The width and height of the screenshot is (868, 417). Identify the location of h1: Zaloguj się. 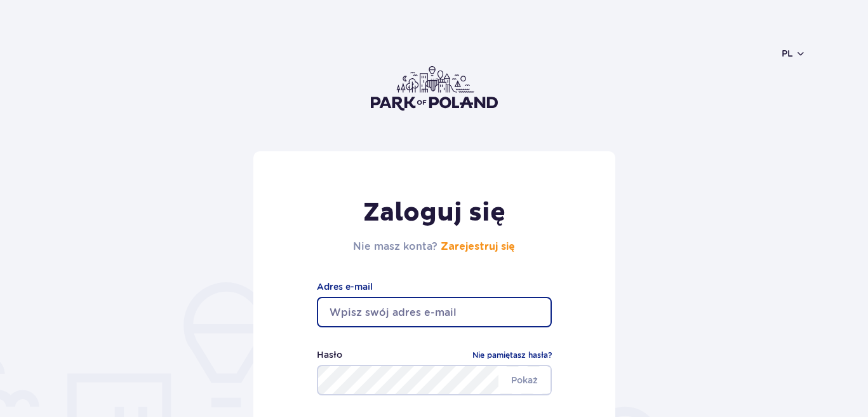
(434, 213).